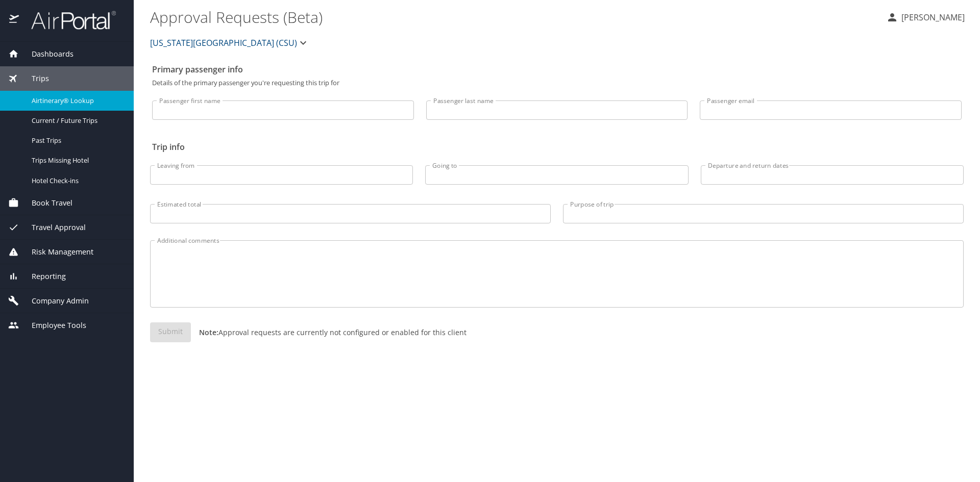 The height and width of the screenshot is (482, 980). I want to click on strong: Note:, so click(209, 332).